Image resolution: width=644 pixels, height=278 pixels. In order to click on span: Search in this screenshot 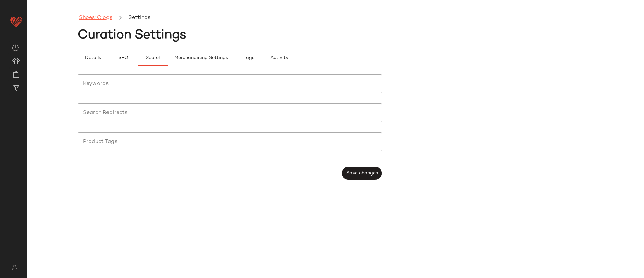, I will do `click(153, 58)`.